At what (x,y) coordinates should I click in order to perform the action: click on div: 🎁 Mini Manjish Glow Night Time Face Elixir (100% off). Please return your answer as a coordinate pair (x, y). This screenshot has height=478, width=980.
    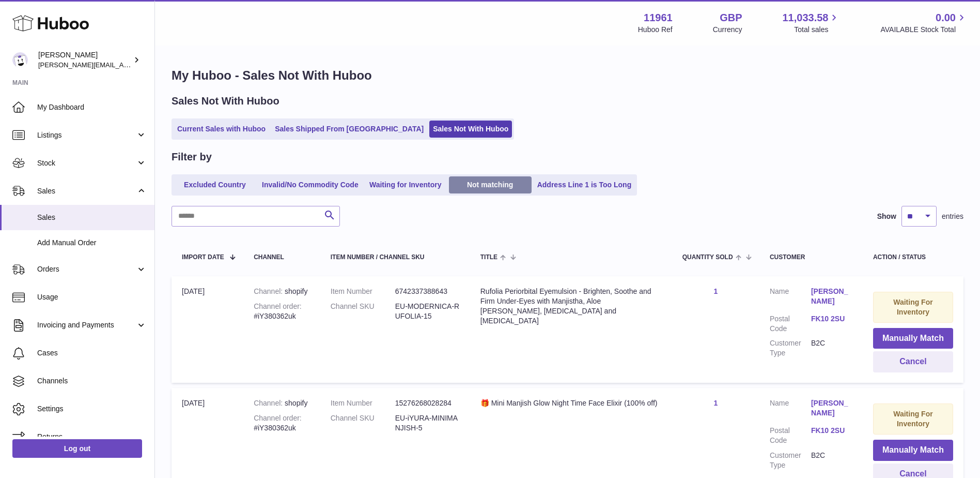
    Looking at the image, I should click on (571, 403).